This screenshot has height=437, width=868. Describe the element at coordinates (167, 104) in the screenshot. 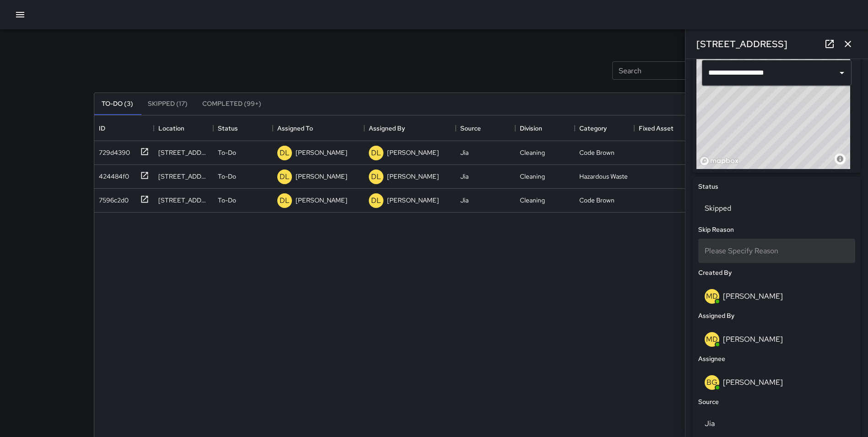

I see `button: Skipped (17)` at that location.